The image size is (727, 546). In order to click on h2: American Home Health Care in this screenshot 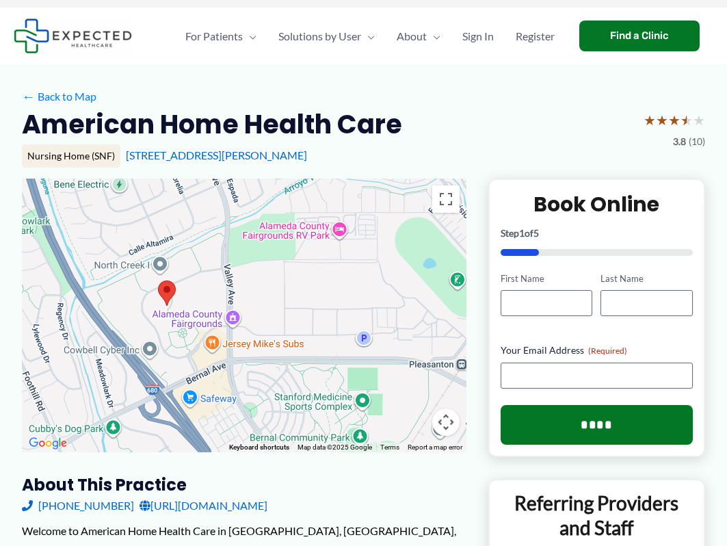, I will do `click(212, 124)`.